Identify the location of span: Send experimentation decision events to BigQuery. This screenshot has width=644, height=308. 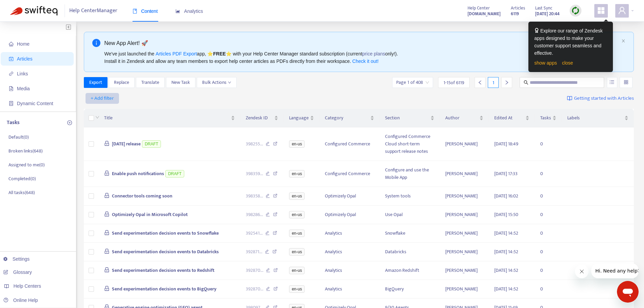
(164, 289).